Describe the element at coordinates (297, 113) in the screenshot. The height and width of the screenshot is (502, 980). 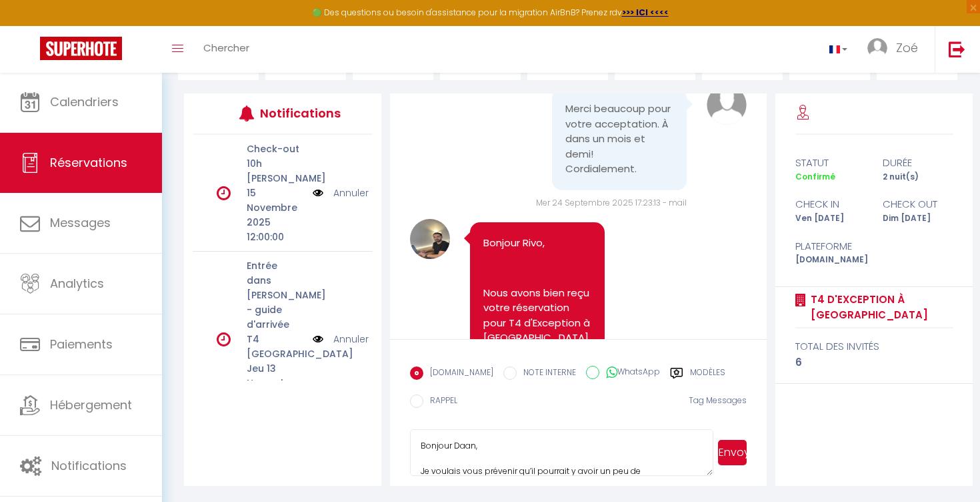
I see `h3: Notifications` at that location.